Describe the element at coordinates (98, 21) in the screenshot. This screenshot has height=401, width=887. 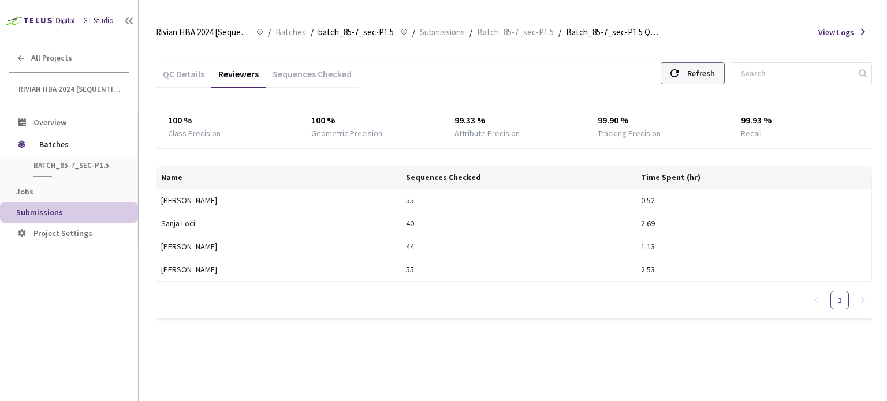
I see `div: GT Studio` at that location.